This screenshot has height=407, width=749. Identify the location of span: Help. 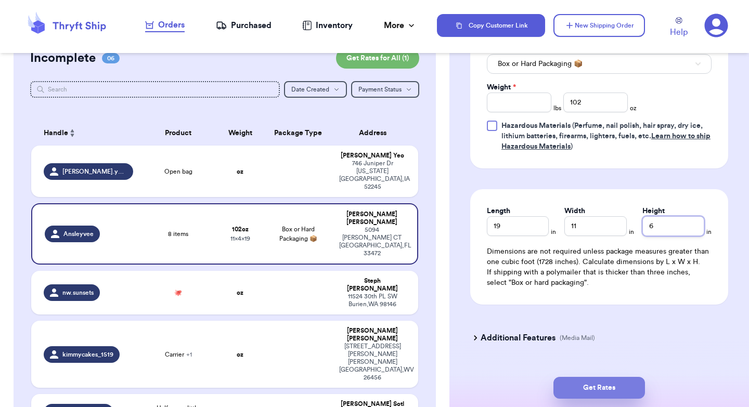
(679, 32).